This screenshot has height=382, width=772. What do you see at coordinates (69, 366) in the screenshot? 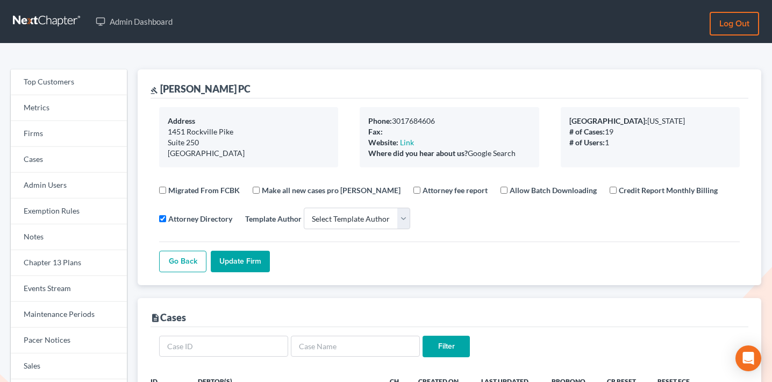
I see `a: Sales` at bounding box center [69, 366].